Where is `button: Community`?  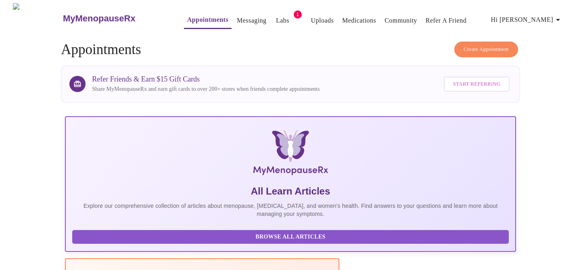
button: Community is located at coordinates (401, 21).